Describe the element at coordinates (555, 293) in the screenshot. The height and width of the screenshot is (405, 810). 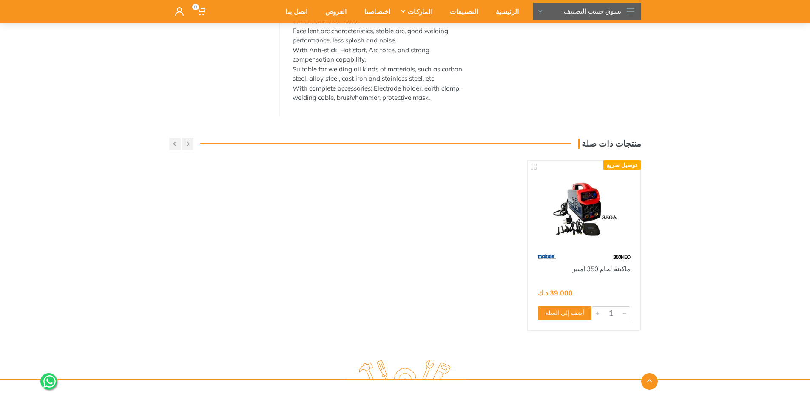
I see `div: 39.000 د.ك` at that location.